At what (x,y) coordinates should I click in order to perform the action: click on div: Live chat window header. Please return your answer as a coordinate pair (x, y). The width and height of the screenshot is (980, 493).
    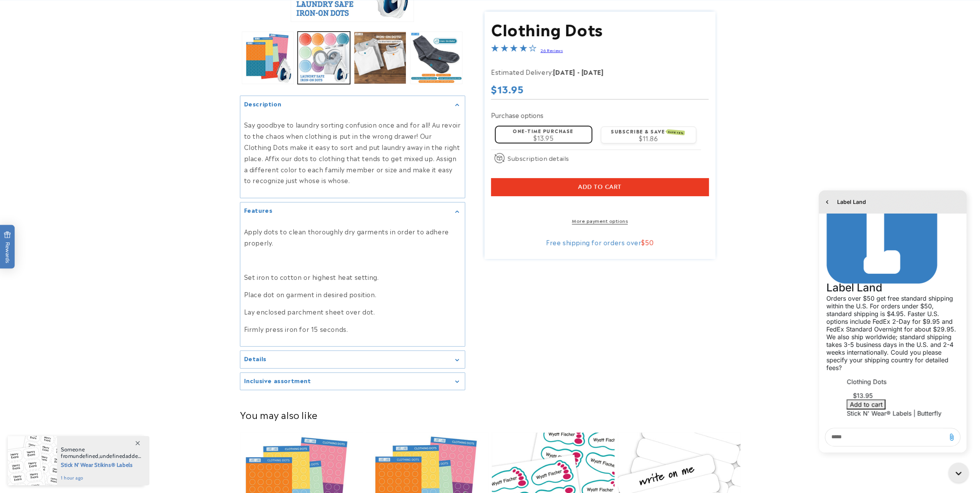
    Looking at the image, I should click on (80, 15).